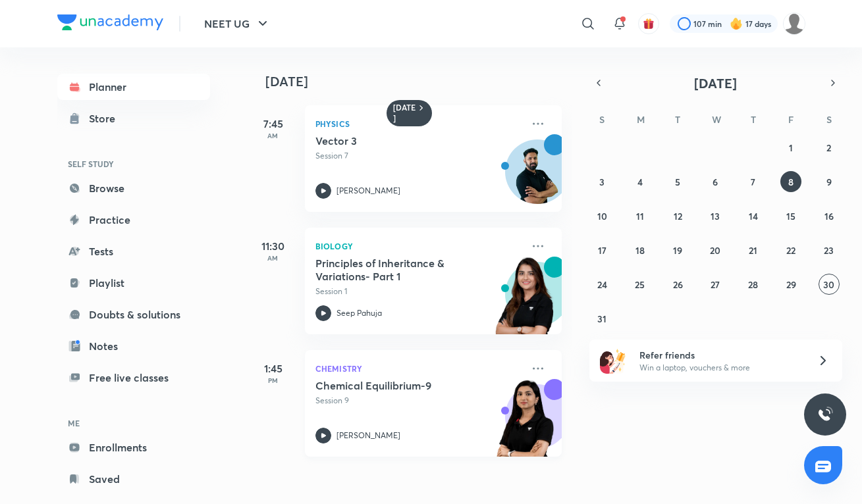 The image size is (862, 504). I want to click on img: Disha C, so click(794, 24).